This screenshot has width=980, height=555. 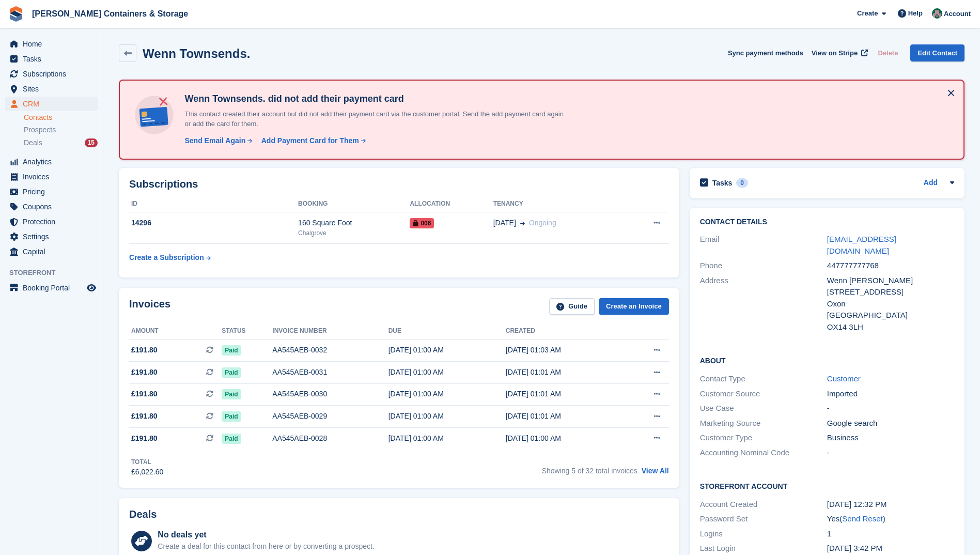 What do you see at coordinates (266, 535) in the screenshot?
I see `div: No deals yet` at bounding box center [266, 535].